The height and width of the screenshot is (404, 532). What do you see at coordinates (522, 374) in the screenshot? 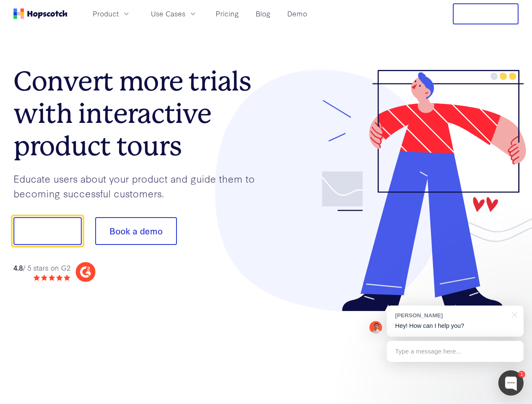
I see `div: 1` at bounding box center [522, 374].